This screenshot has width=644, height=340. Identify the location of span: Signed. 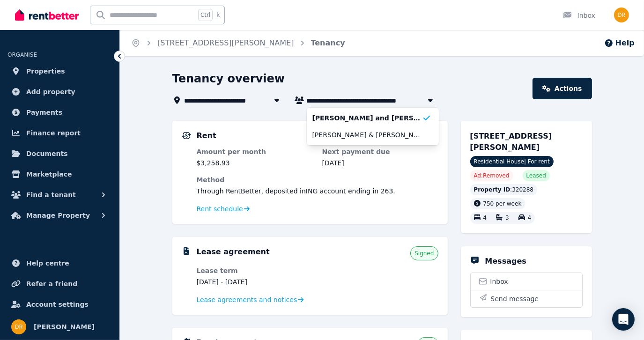
(424, 254).